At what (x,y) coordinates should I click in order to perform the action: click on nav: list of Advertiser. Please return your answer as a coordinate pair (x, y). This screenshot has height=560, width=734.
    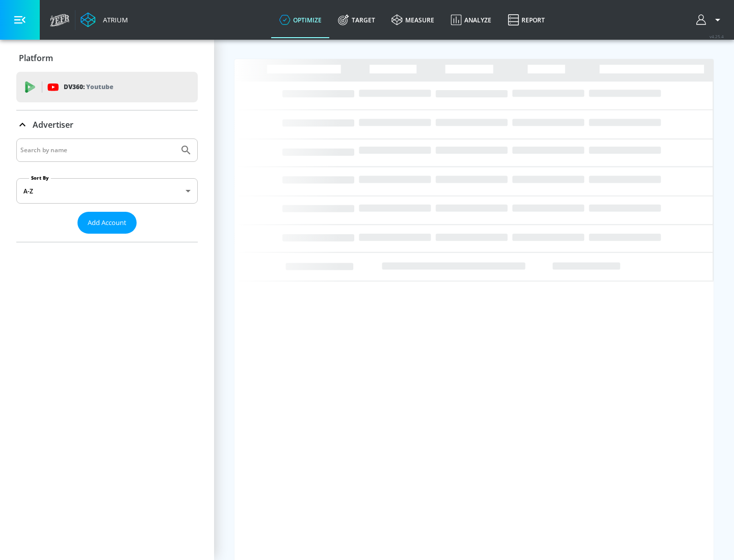
    Looking at the image, I should click on (107, 238).